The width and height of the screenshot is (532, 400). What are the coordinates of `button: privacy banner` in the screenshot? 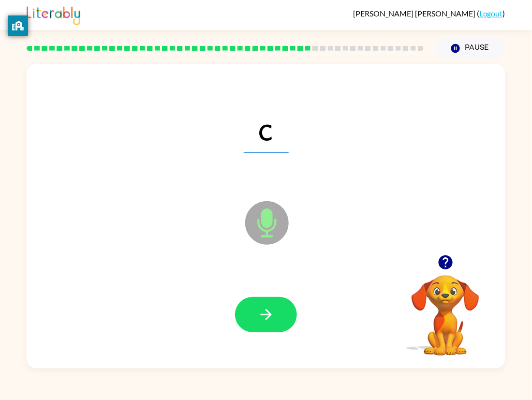 It's located at (18, 26).